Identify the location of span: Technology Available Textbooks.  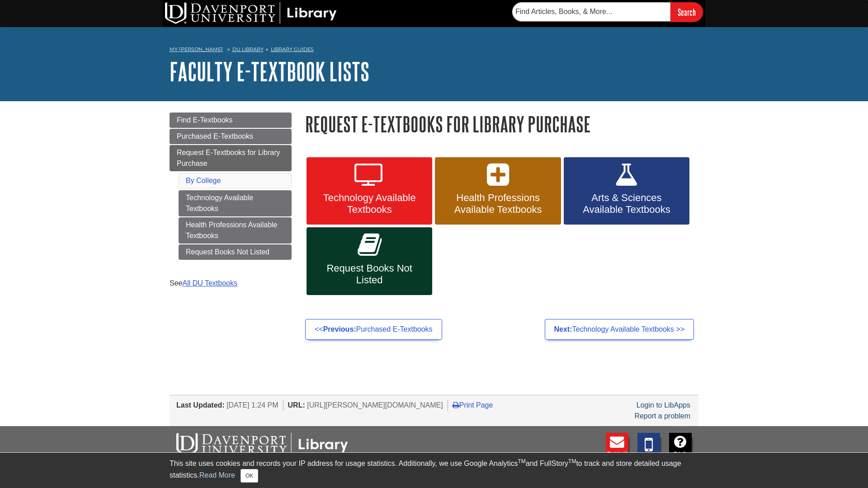
(369, 204).